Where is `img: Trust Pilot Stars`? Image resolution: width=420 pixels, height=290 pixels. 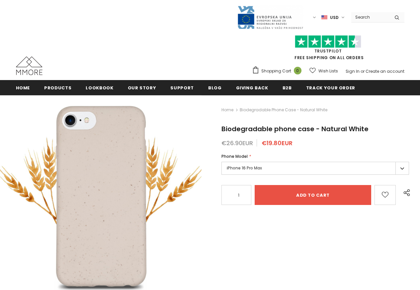
img: Trust Pilot Stars is located at coordinates (328, 41).